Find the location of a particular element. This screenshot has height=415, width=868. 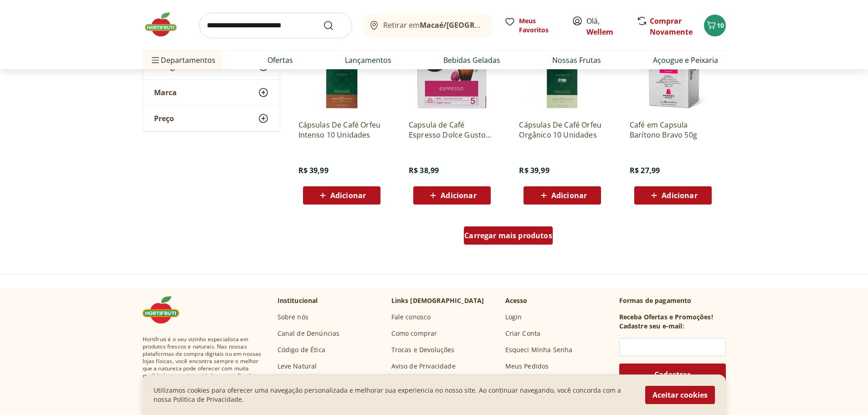

input: search is located at coordinates (276, 26).